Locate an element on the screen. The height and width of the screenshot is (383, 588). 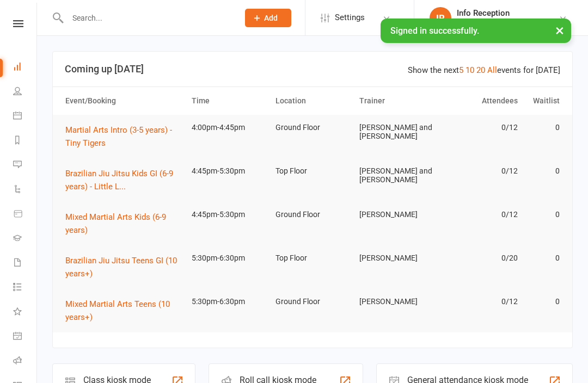
div: Info Reception is located at coordinates (508, 13).